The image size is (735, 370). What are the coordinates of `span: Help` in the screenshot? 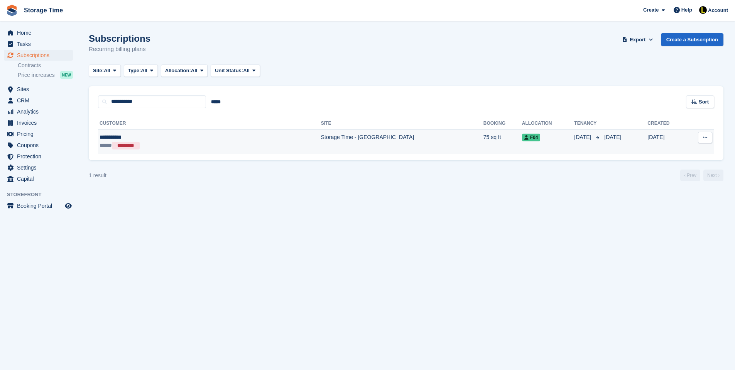 It's located at (687, 10).